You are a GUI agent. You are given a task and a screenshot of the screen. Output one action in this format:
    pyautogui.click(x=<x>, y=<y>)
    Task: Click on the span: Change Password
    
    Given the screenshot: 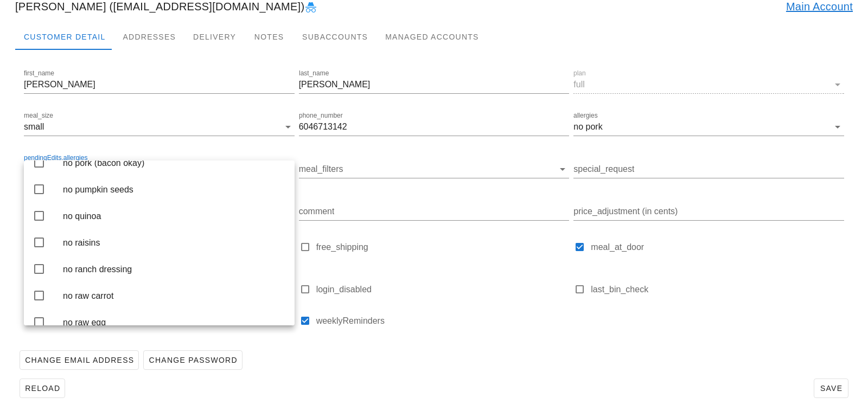 What is the action you would take?
    pyautogui.click(x=193, y=360)
    